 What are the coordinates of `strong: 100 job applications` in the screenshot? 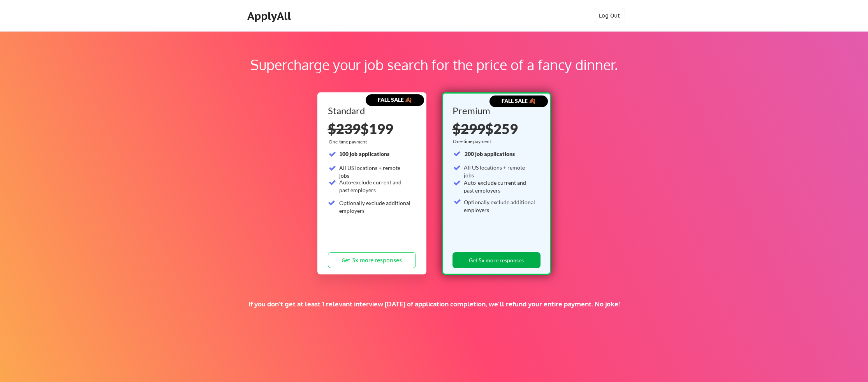 It's located at (364, 153).